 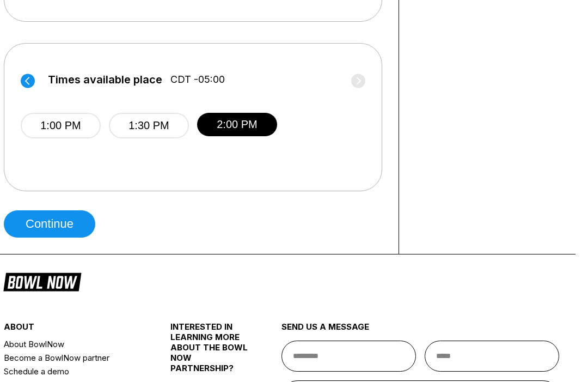 What do you see at coordinates (237, 124) in the screenshot?
I see `button: 2:00 PM` at bounding box center [237, 124].